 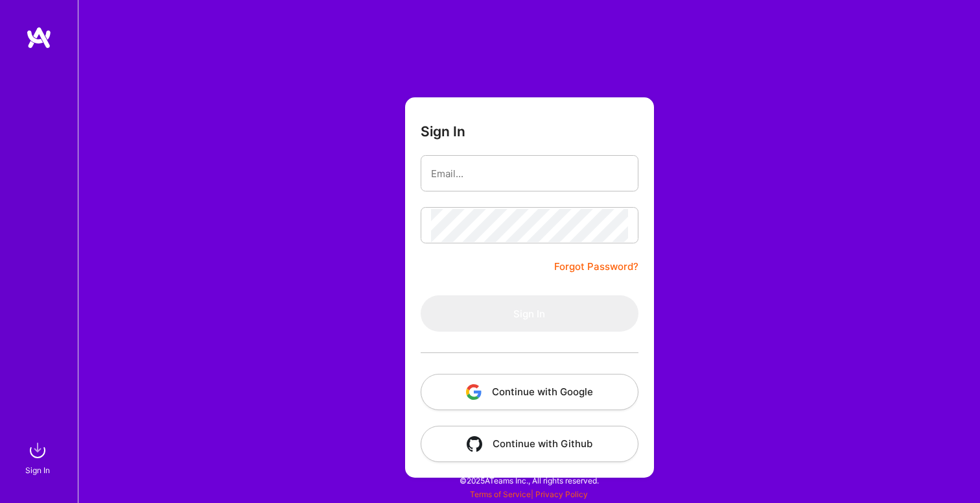 I want to click on button: Sign In, so click(x=529, y=313).